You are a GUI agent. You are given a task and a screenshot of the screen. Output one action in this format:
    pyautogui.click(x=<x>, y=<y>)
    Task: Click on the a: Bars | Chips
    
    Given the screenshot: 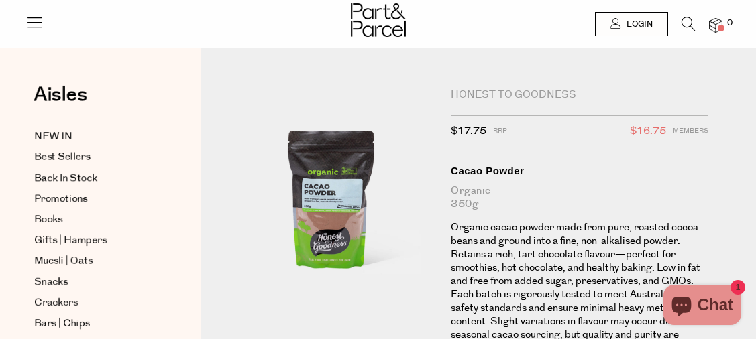 What is the action you would take?
    pyautogui.click(x=95, y=324)
    